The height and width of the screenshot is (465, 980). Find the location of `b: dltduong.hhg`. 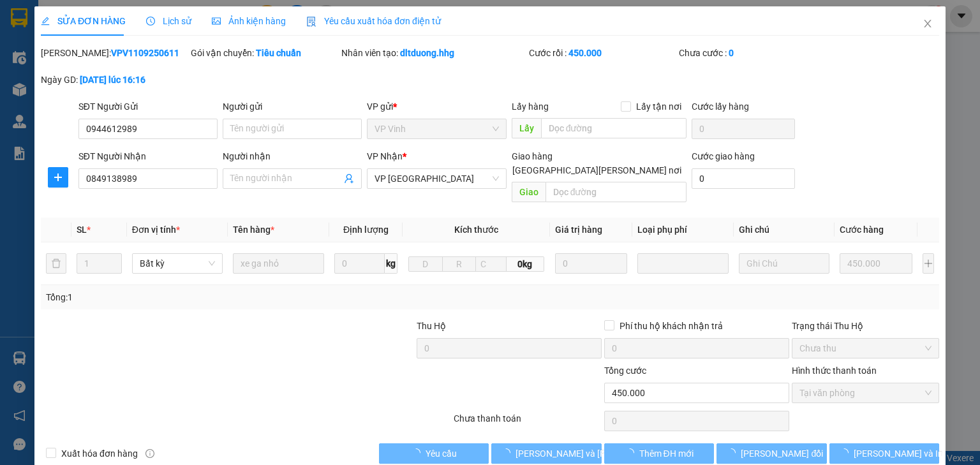

b: dltduong.hhg is located at coordinates (427, 53).